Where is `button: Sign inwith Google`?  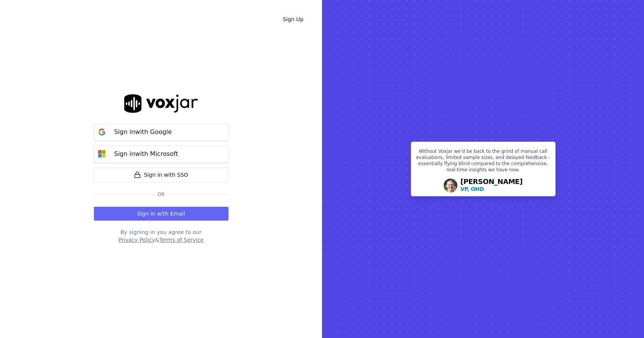
button: Sign inwith Google is located at coordinates (161, 132).